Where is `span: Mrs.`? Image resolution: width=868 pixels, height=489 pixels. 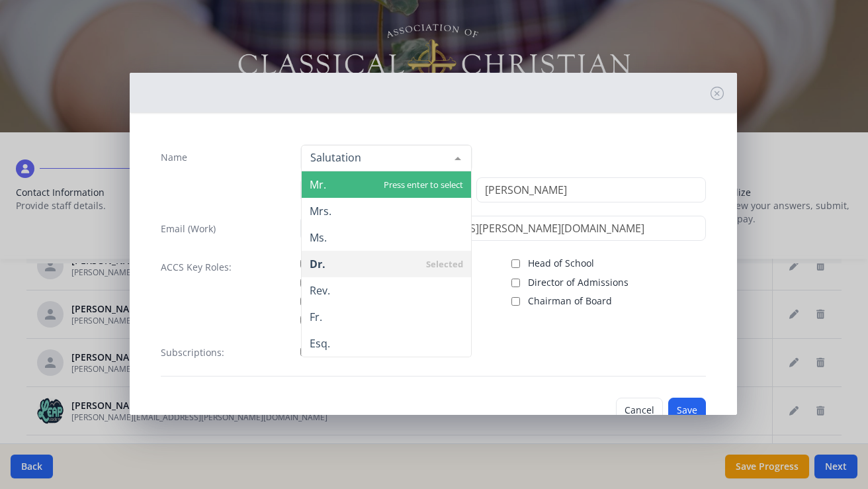
span: Mrs. is located at coordinates (320, 211).